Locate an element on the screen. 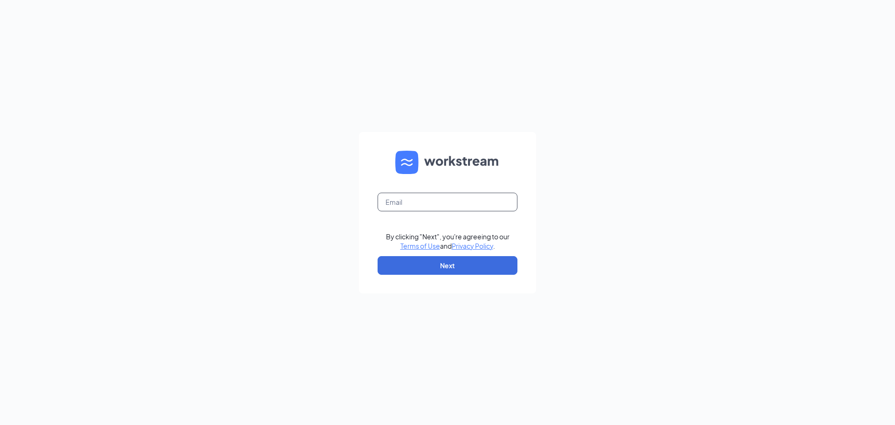  div: By clicking "Next", you're agreeing to our and . is located at coordinates (448, 241).